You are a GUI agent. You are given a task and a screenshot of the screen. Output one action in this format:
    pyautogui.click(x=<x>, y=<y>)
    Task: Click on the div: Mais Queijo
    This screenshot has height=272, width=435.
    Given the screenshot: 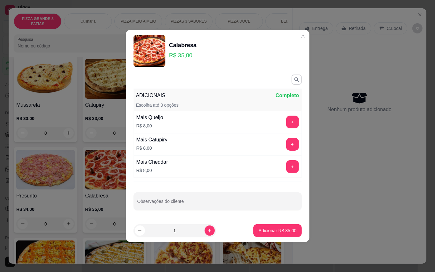 What is the action you would take?
    pyautogui.click(x=150, y=118)
    